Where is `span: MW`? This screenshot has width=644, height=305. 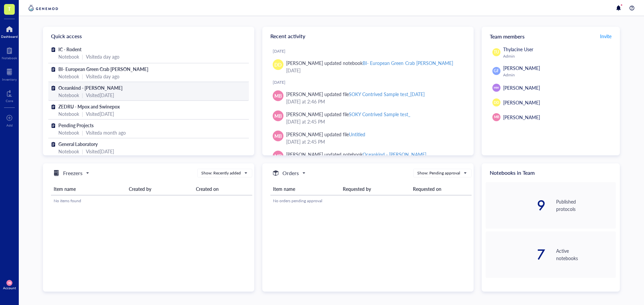
span: MW is located at coordinates (497, 88).